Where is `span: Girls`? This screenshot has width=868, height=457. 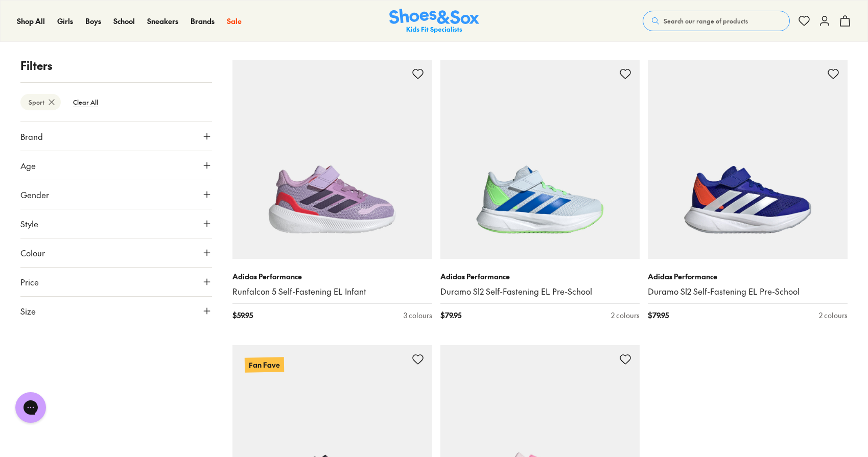
span: Girls is located at coordinates (65, 21).